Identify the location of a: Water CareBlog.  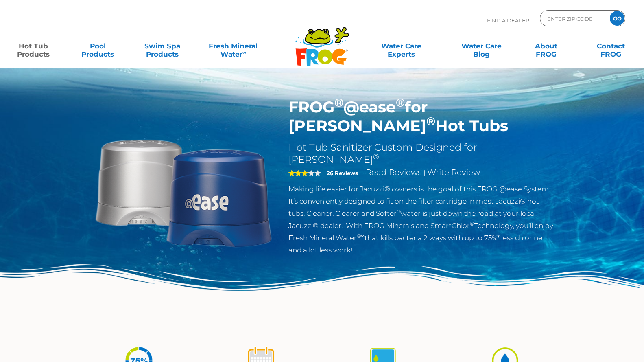
(481, 46).